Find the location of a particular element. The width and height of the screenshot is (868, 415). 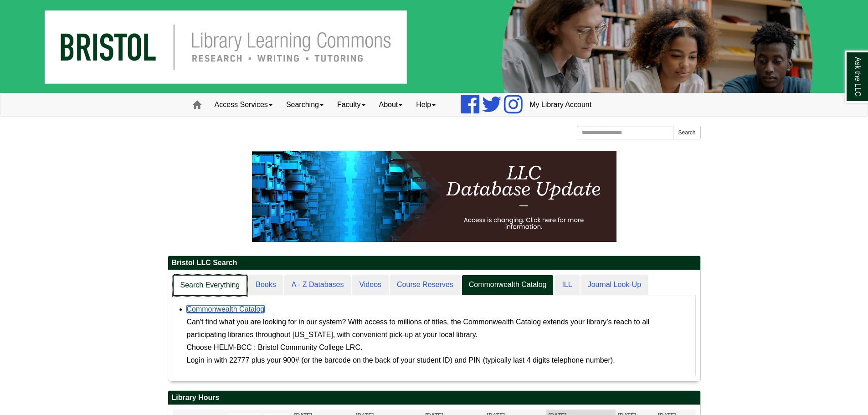

a: Faculty is located at coordinates (352, 105).